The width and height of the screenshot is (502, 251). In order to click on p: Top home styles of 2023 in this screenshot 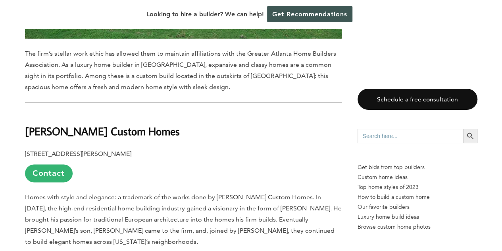, I will do `click(418, 187)`.